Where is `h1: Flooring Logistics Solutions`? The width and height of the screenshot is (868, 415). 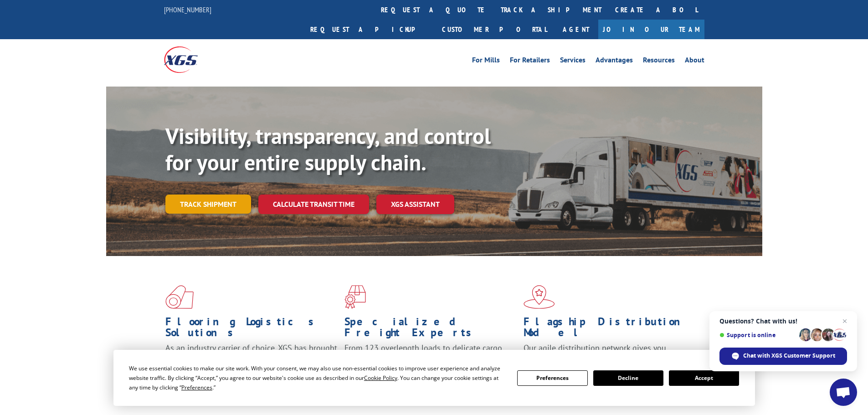 h1: Flooring Logistics Solutions is located at coordinates (251, 329).